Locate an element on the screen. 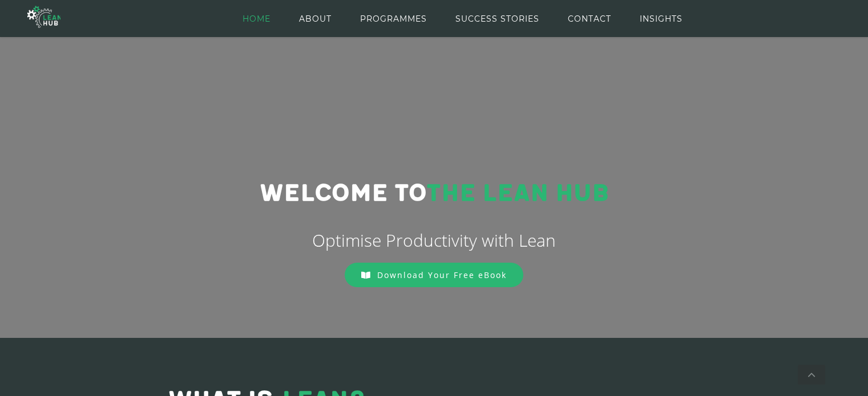  img: The Lean Hub | Optimising productivity with Lean Logo is located at coordinates (44, 16).